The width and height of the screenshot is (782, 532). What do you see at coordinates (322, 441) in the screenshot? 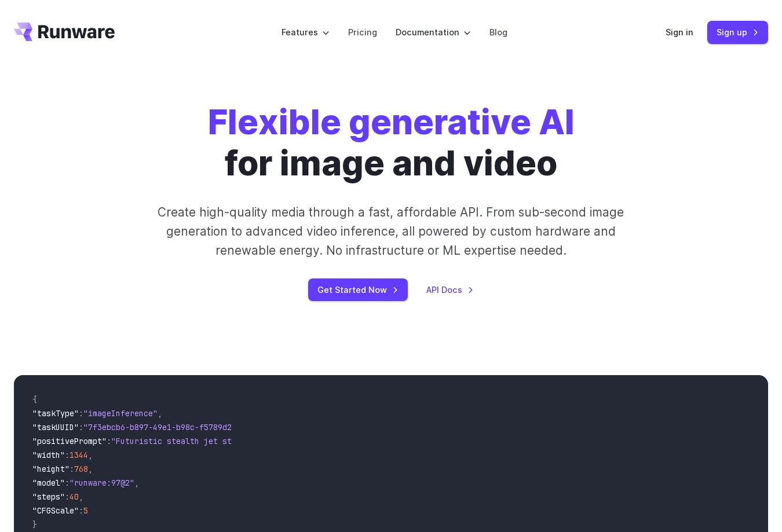
I see `span: "Futuristic stealth jet streaking through a neon-lit cityscape with glowing purple exhaust"` at bounding box center [322, 441].